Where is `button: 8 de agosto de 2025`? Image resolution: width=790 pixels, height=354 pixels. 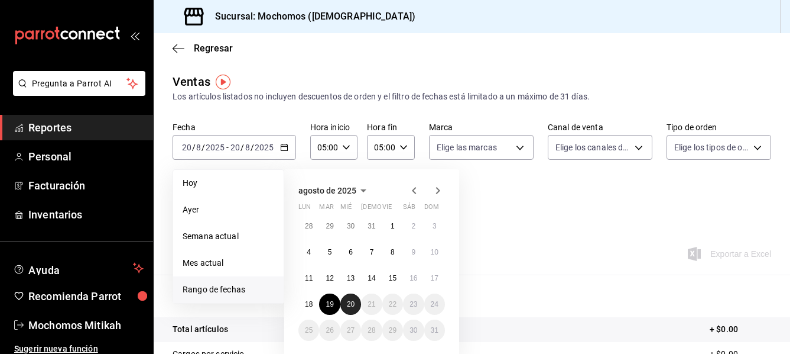 button: 8 de agosto de 2025 is located at coordinates (393, 252).